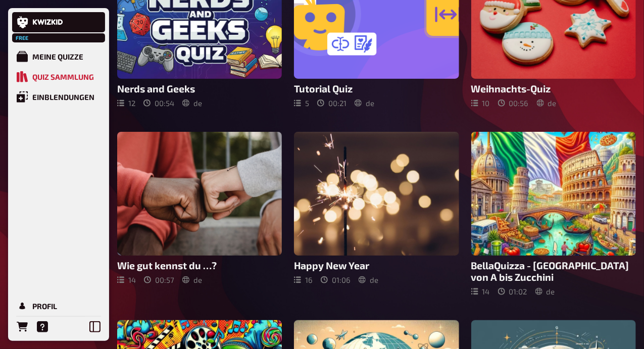 Image resolution: width=644 pixels, height=349 pixels. What do you see at coordinates (58, 306) in the screenshot?
I see `a: Profil` at bounding box center [58, 306].